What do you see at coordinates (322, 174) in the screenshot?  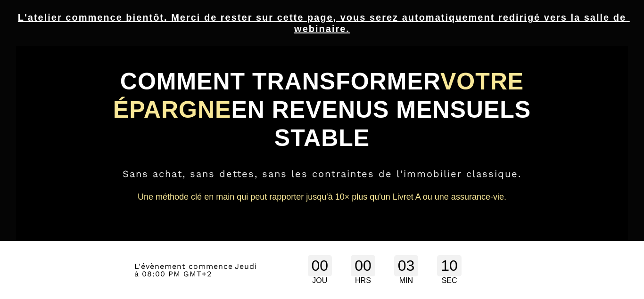 I see `span: Sans achat, sans dettes, sans les contraintes de l'immobilier classique.` at bounding box center [322, 174].